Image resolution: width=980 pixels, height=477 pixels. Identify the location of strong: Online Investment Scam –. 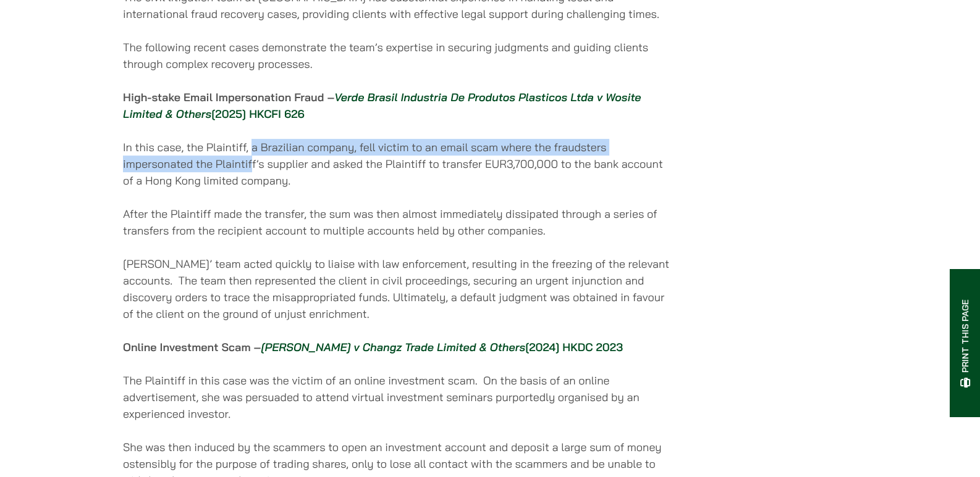
(373, 347).